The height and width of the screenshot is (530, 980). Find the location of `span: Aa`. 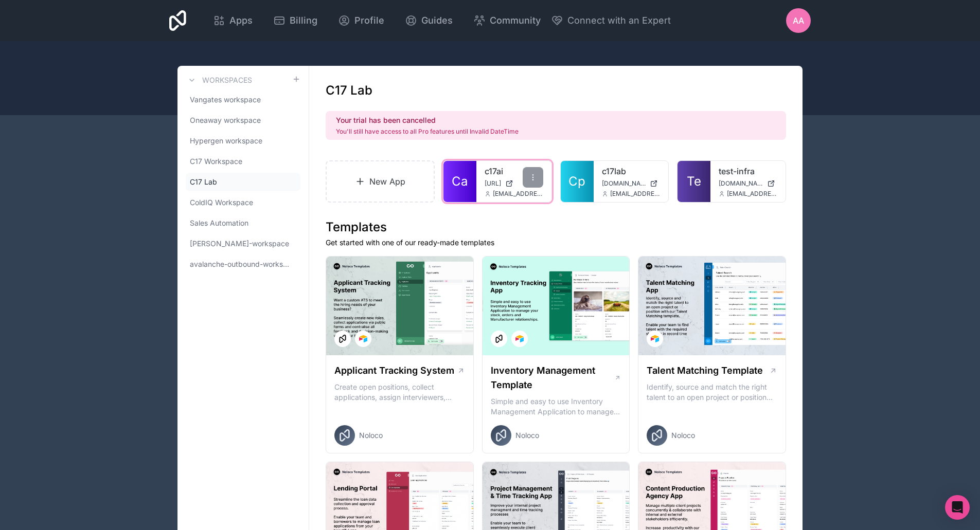

span: Aa is located at coordinates (798, 21).